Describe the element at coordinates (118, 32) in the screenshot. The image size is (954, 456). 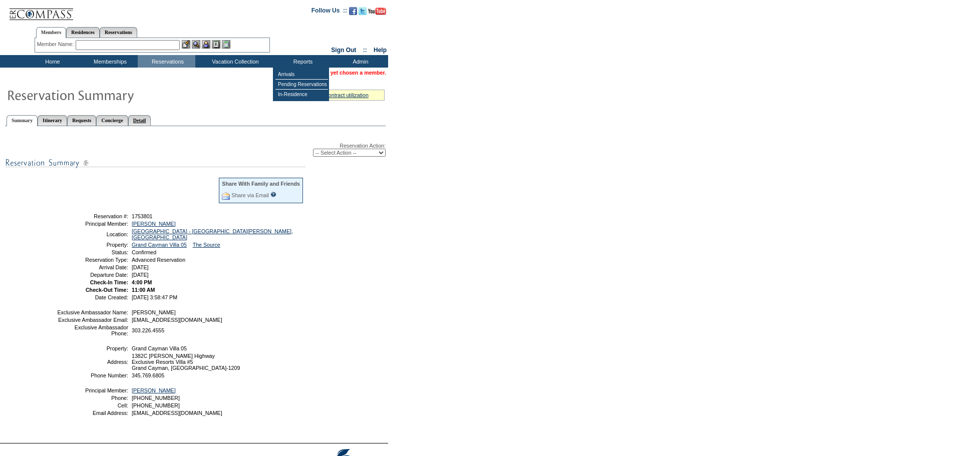
I see `a: Reservations` at that location.